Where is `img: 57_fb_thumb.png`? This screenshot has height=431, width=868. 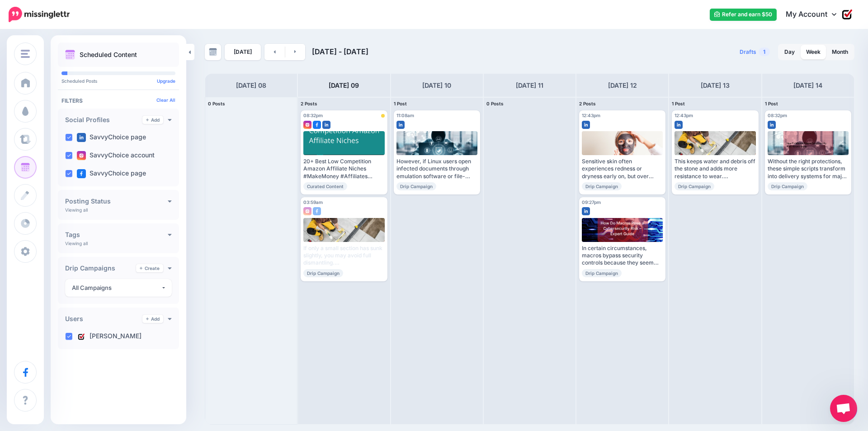 img: 57_fb_thumb.png is located at coordinates (82, 337).